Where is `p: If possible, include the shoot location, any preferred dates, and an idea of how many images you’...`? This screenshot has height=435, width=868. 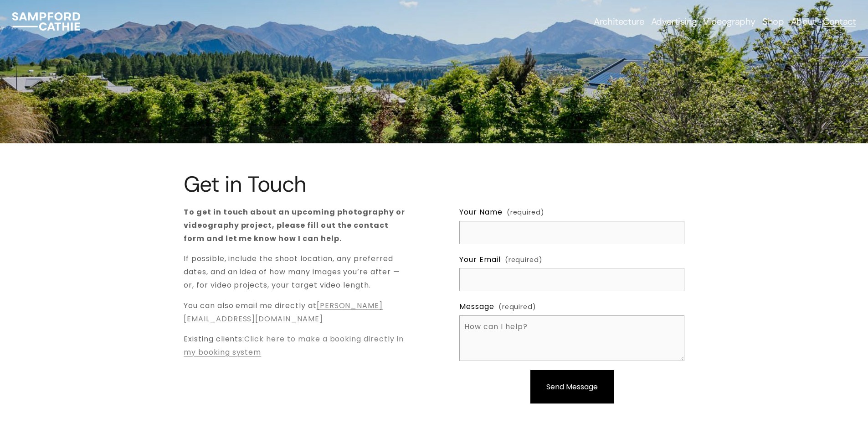 p: If possible, include the shoot location, any preferred dates, and an idea of how many images you’... is located at coordinates (296, 272).